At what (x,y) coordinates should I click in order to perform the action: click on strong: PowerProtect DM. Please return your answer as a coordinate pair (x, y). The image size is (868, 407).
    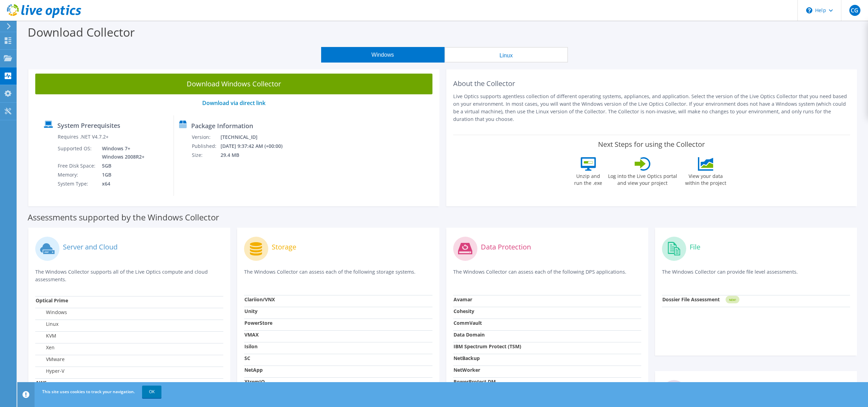
    Looking at the image, I should click on (475, 382).